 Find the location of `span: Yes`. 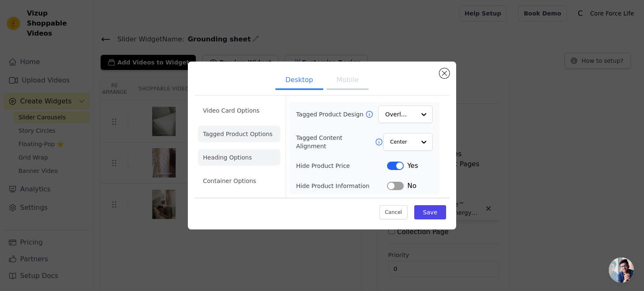

span: Yes is located at coordinates (412, 166).